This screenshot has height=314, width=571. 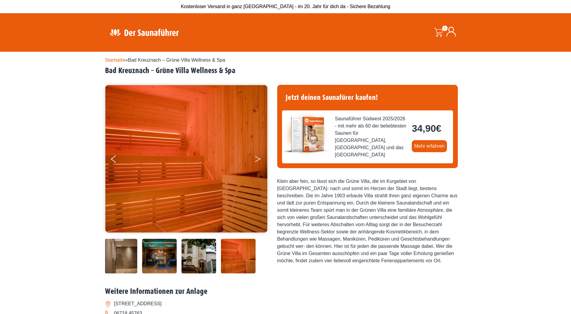 What do you see at coordinates (119, 160) in the screenshot?
I see `button: Previous` at bounding box center [119, 160].